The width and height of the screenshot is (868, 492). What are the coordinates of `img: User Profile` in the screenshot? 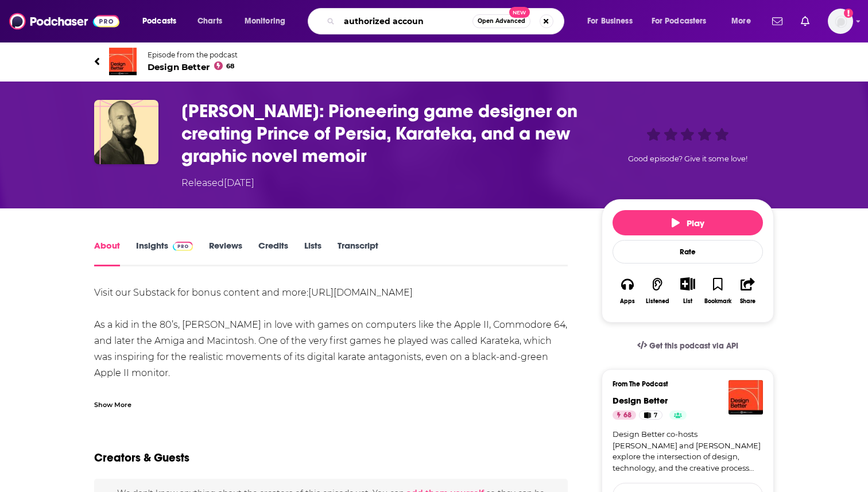 It's located at (841, 21).